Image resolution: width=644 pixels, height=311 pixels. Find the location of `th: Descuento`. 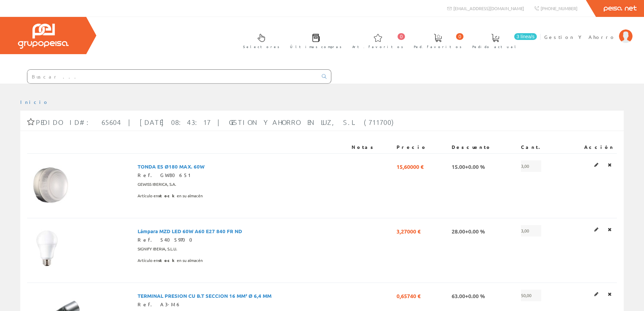

th: Descuento is located at coordinates (484, 147).